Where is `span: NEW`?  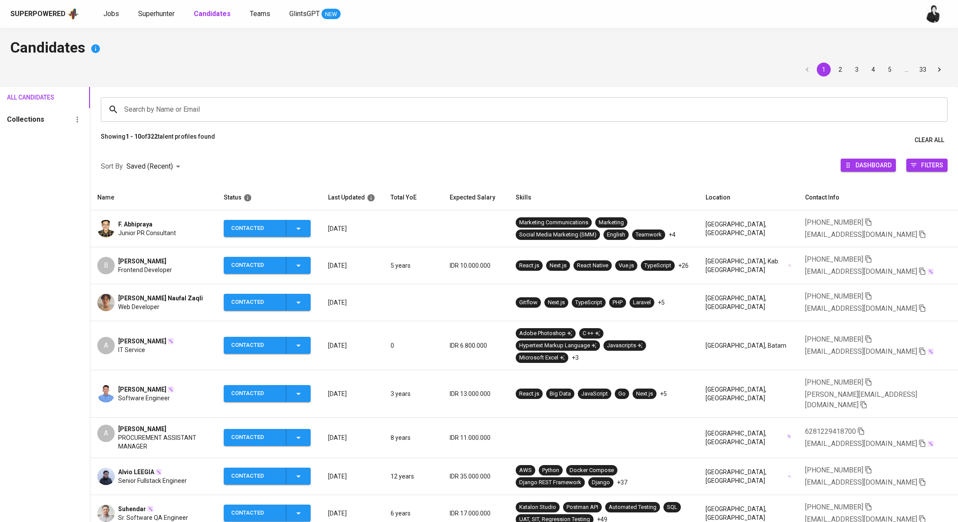
span: NEW is located at coordinates (331, 14).